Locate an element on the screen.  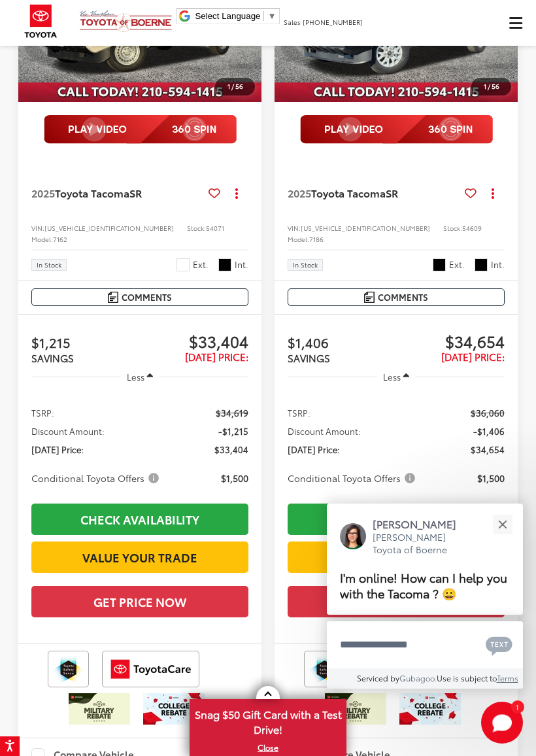
span: 54609 is located at coordinates (472, 227).